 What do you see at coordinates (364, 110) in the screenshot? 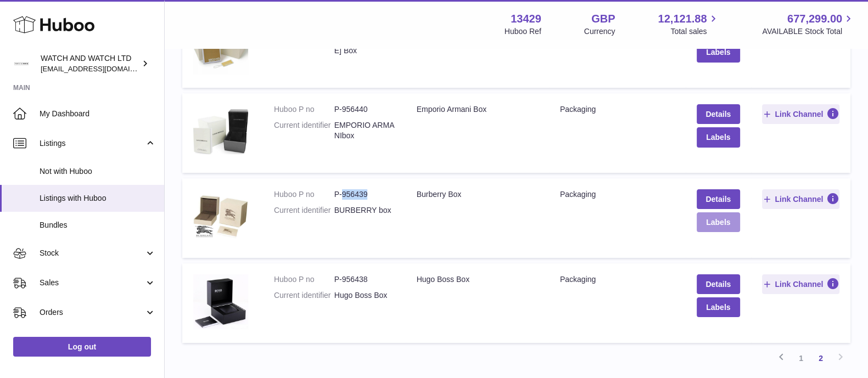
I see `dd: P-956440` at bounding box center [364, 110].